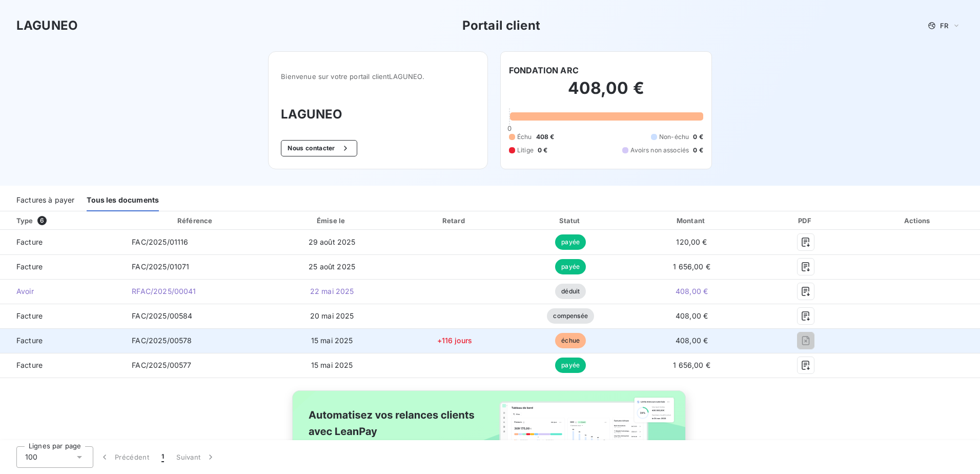 The height and width of the screenshot is (474, 980). I want to click on span: 25 août 2025, so click(332, 266).